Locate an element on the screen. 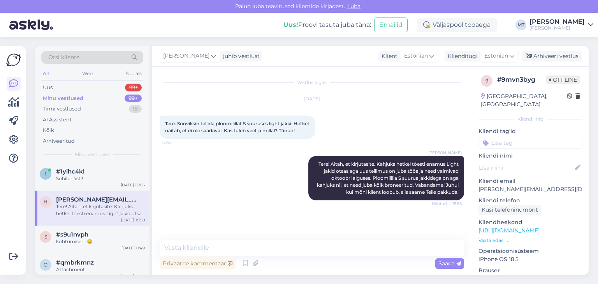 This screenshot has width=598, height=284. p: Kliendi tag'id is located at coordinates (530, 131).